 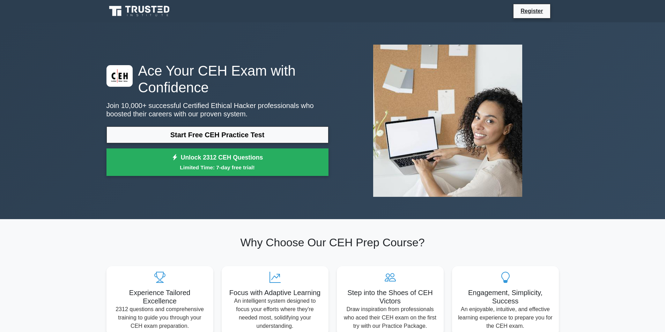 What do you see at coordinates (531, 11) in the screenshot?
I see `a: Register` at bounding box center [531, 11].